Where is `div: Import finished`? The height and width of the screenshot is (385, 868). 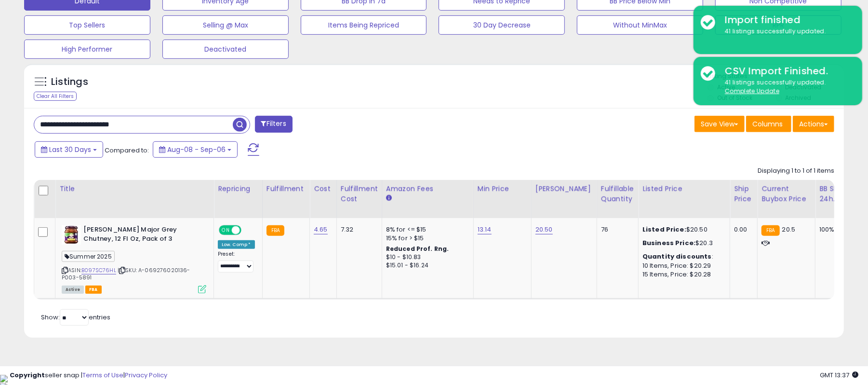
div: Import finished is located at coordinates (787, 19).